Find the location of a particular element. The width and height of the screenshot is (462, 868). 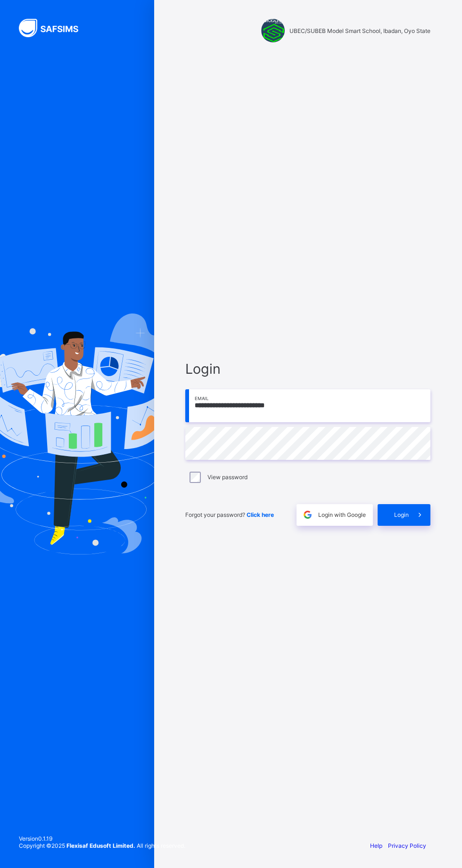

strong: Flexisaf Edusoft Limited. is located at coordinates (101, 845).